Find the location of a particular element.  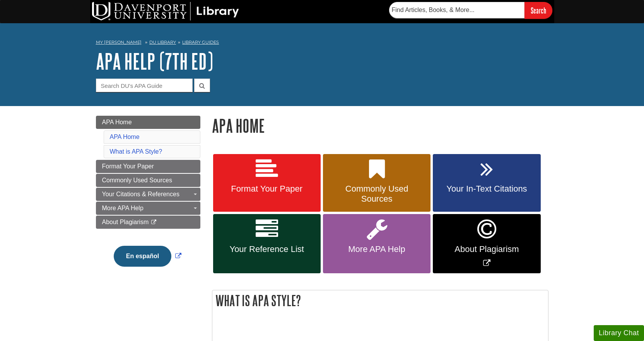

a: Your Citations & References is located at coordinates (148, 194).